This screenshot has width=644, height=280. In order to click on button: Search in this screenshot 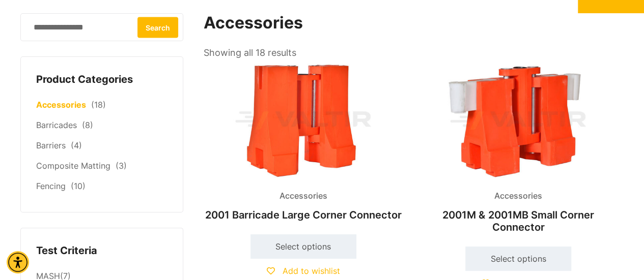, I will do `click(158, 27)`.